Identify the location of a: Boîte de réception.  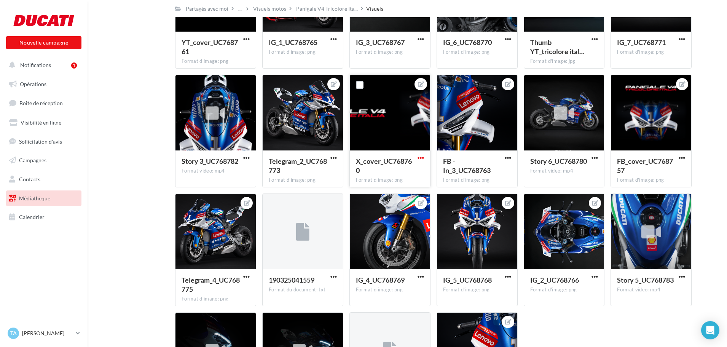
(44, 103).